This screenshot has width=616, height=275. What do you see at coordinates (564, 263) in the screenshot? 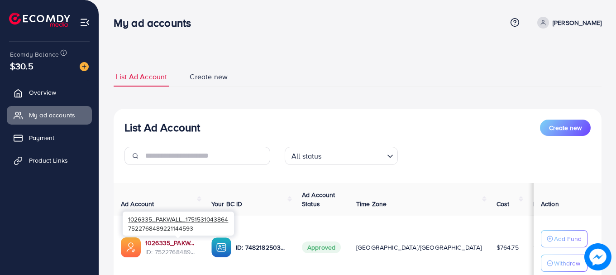
I see `button: Withdraw` at bounding box center [564, 263].